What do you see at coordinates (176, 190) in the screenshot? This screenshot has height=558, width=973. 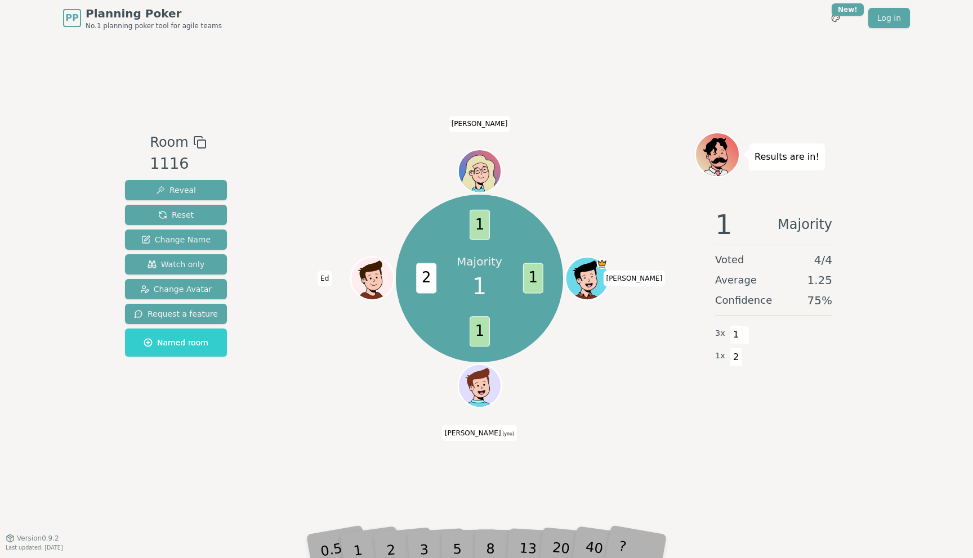 I see `span: Reveal` at bounding box center [176, 190].